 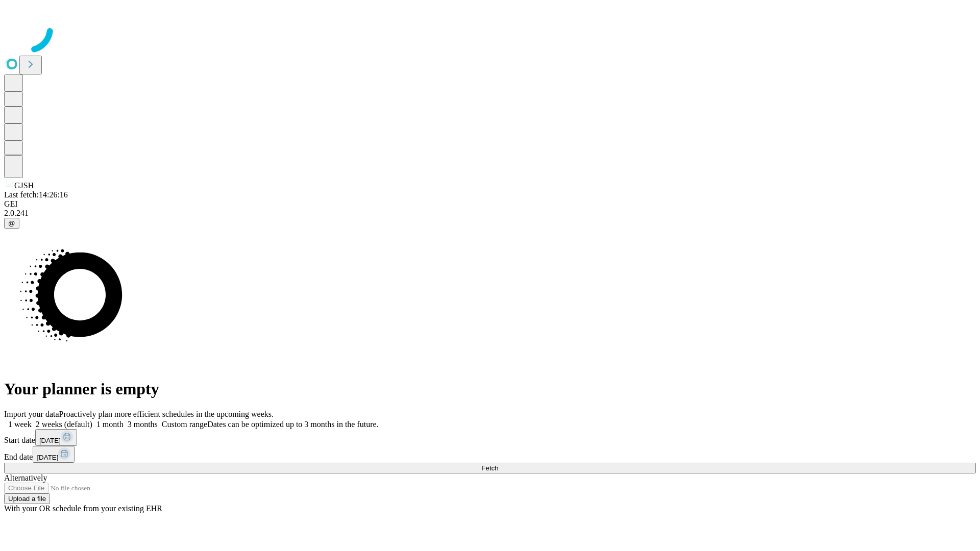 What do you see at coordinates (27, 498) in the screenshot?
I see `button: Upload a file` at bounding box center [27, 498].